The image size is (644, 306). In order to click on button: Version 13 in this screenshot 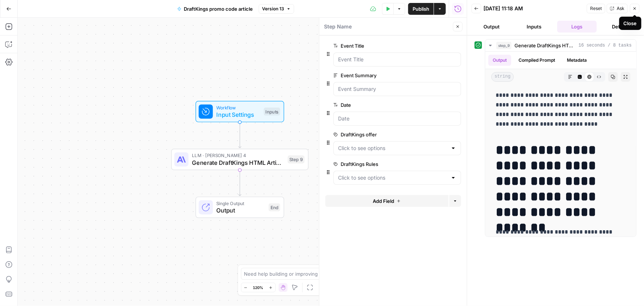, I will do `click(277, 9)`.